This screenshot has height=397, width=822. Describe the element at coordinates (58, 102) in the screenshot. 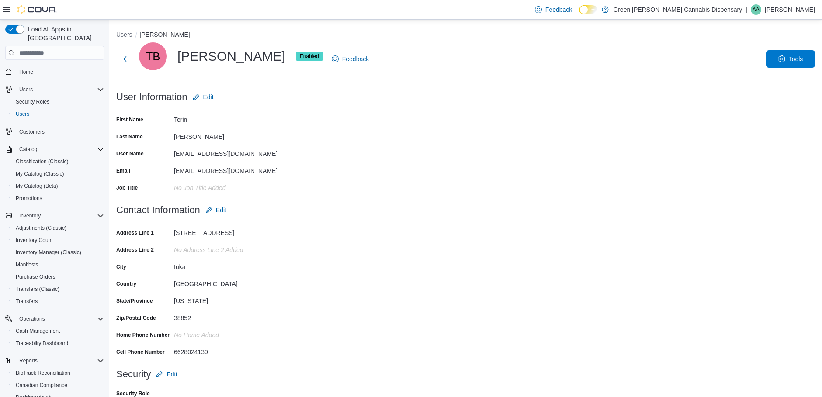

I see `button: Security Roles` at that location.